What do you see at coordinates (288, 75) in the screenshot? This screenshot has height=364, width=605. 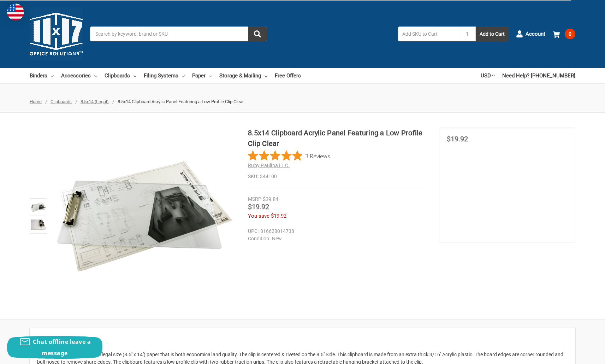 I see `a: Free Offers` at bounding box center [288, 75].